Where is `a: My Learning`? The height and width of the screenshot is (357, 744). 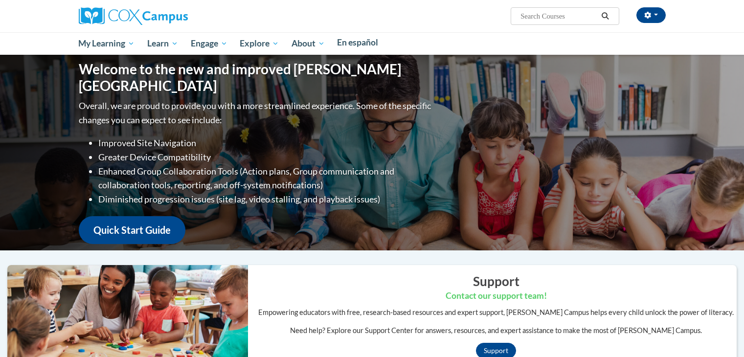
a: My Learning is located at coordinates (107, 44).